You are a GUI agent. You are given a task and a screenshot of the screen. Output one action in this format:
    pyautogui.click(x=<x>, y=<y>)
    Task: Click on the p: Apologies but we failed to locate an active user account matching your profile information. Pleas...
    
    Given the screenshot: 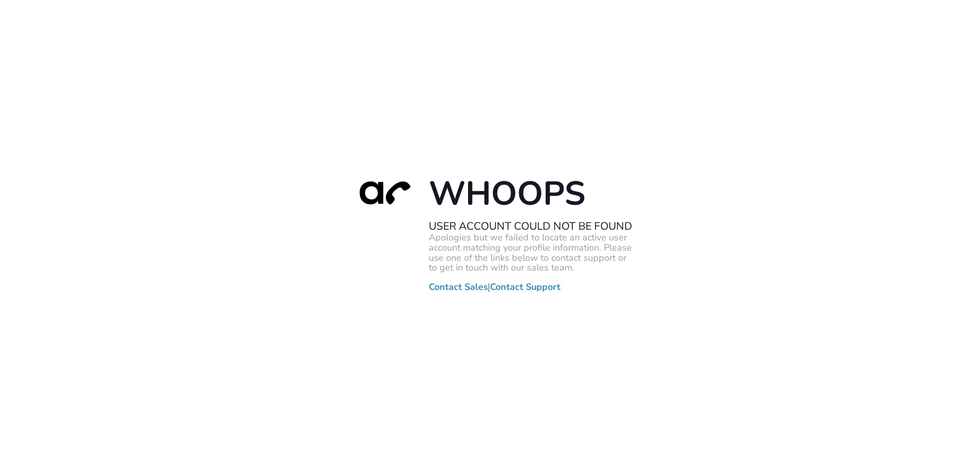 What is the action you would take?
    pyautogui.click(x=530, y=253)
    